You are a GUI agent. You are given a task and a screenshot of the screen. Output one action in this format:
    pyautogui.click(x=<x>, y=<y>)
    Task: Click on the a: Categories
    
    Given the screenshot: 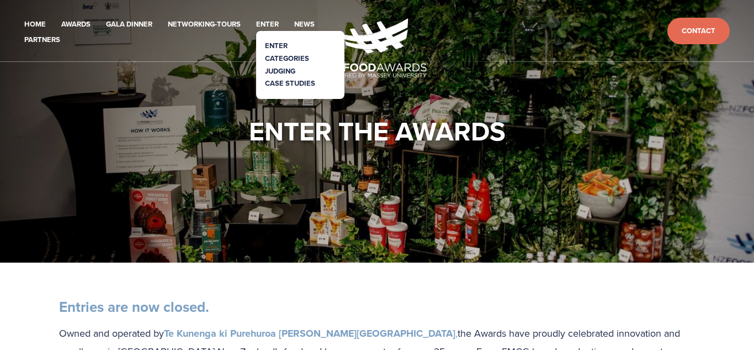 What is the action you would take?
    pyautogui.click(x=287, y=58)
    